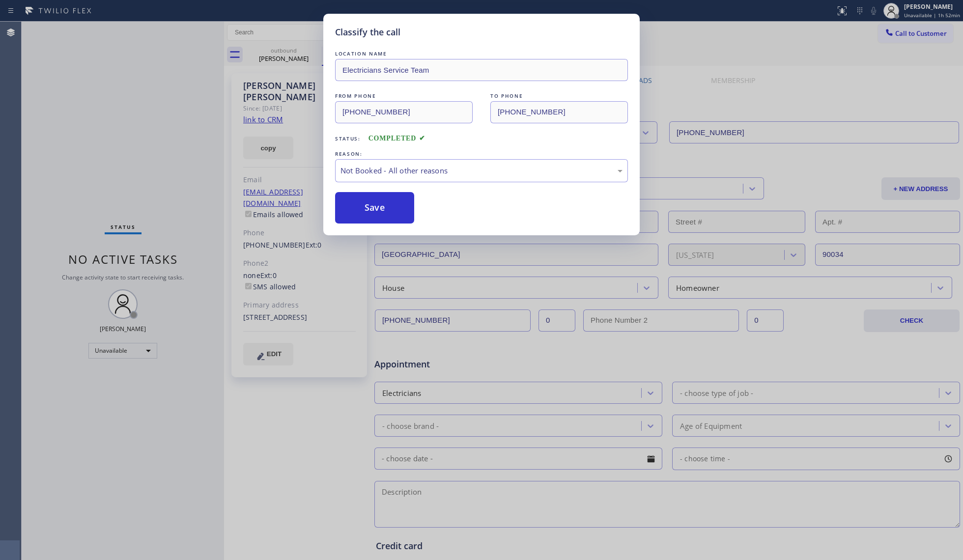 The height and width of the screenshot is (560, 963). What do you see at coordinates (559, 95) in the screenshot?
I see `div: TO PHONE` at bounding box center [559, 95].